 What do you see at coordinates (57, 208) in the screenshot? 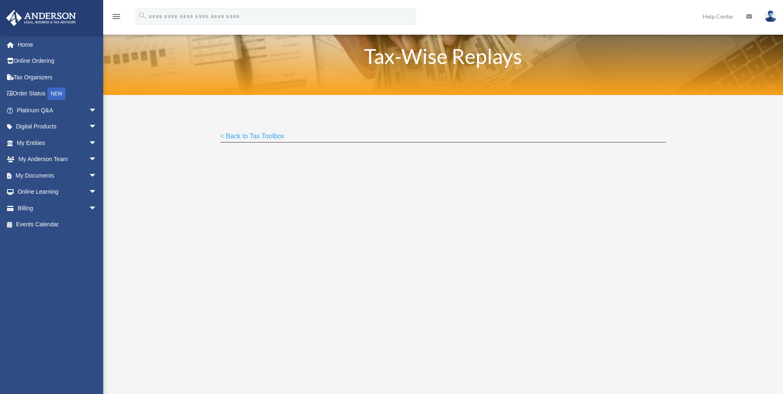
I see `a: Billingarrow_drop_down` at bounding box center [57, 208].